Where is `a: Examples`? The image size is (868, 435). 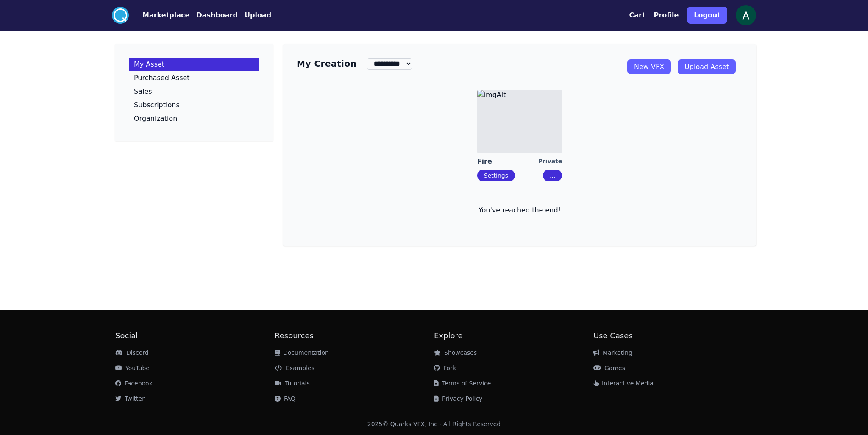
a: Examples is located at coordinates (295, 368).